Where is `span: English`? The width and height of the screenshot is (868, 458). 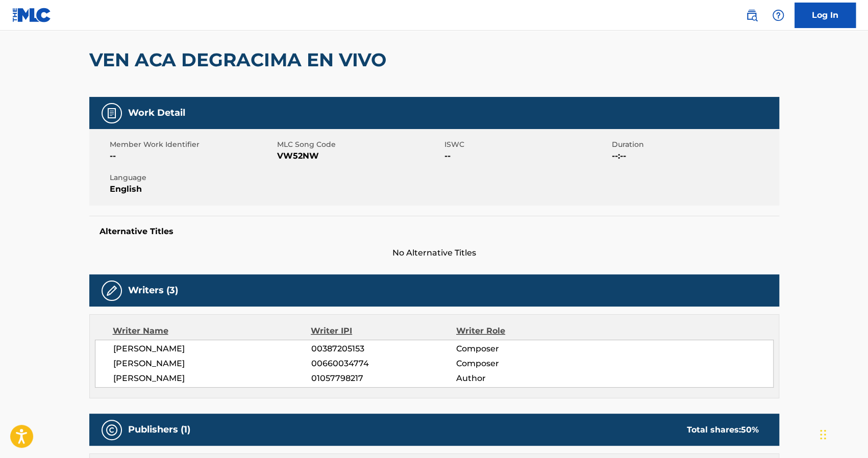 span: English is located at coordinates (192, 189).